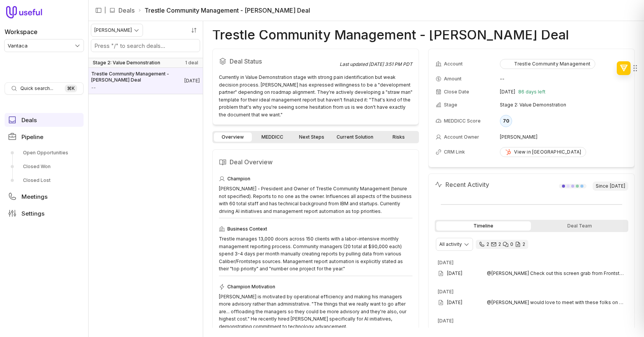 Image resolution: width=644 pixels, height=337 pixels. What do you see at coordinates (232, 137) in the screenshot?
I see `a: Overview` at bounding box center [232, 137].